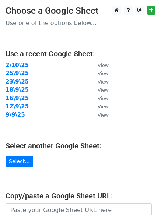  Describe the element at coordinates (80, 196) in the screenshot. I see `h4: Copy/paste a Google Sheet URL:` at that location.